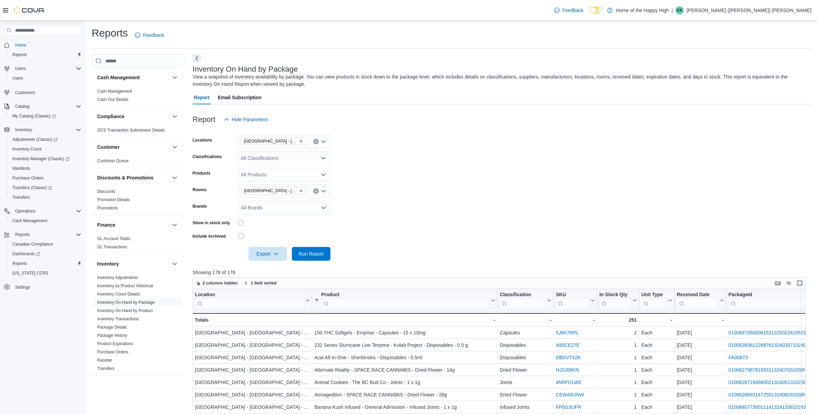 The width and height of the screenshot is (817, 414). Describe the element at coordinates (27, 149) in the screenshot. I see `a: Inventory Count` at that location.